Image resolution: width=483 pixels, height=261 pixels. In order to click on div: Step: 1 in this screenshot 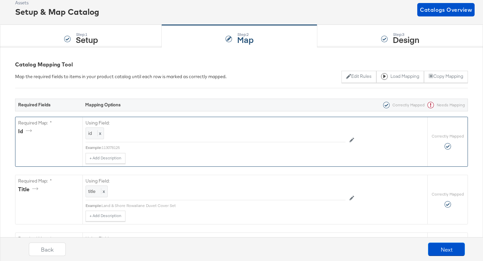, I will do `click(87, 35)`.